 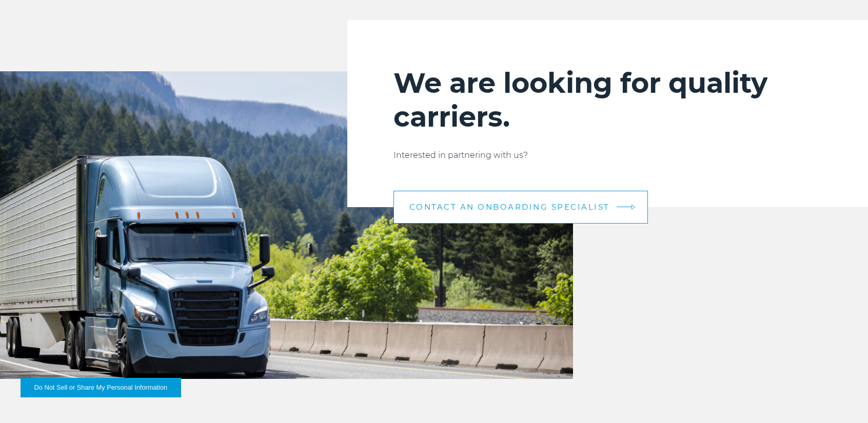 What do you see at coordinates (101, 388) in the screenshot?
I see `button: Do Not Sell or Share My Personal Information` at bounding box center [101, 388].